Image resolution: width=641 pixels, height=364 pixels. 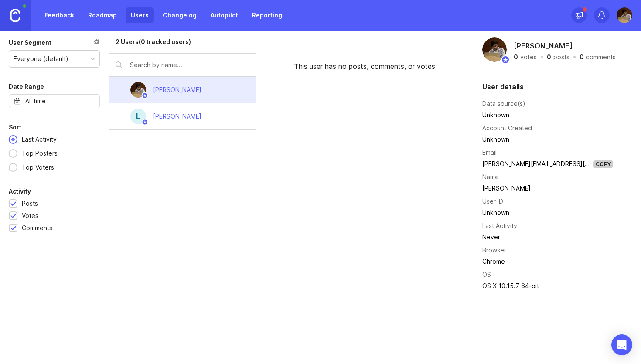 What do you see at coordinates (547, 286) in the screenshot?
I see `td: OS X 10.15.7 64-bit` at bounding box center [547, 286].